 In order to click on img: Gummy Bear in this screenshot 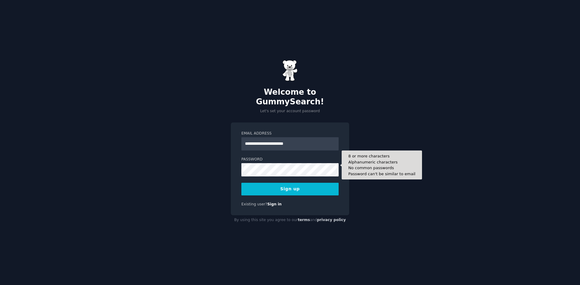, I will do `click(290, 71)`.